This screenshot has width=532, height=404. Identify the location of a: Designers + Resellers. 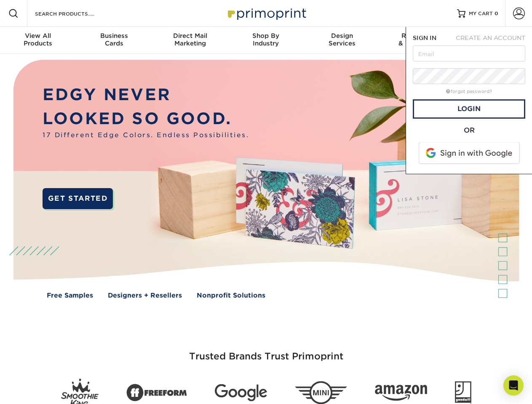
(145, 295).